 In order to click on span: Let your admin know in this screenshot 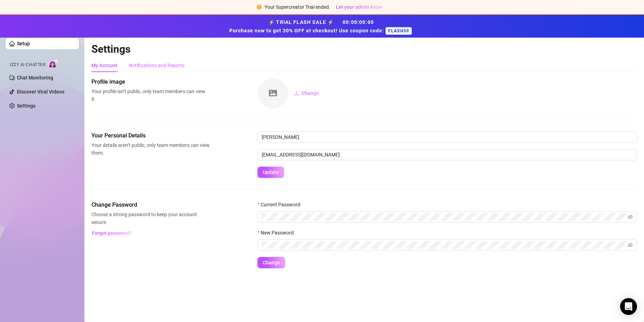, I will do `click(359, 7)`.